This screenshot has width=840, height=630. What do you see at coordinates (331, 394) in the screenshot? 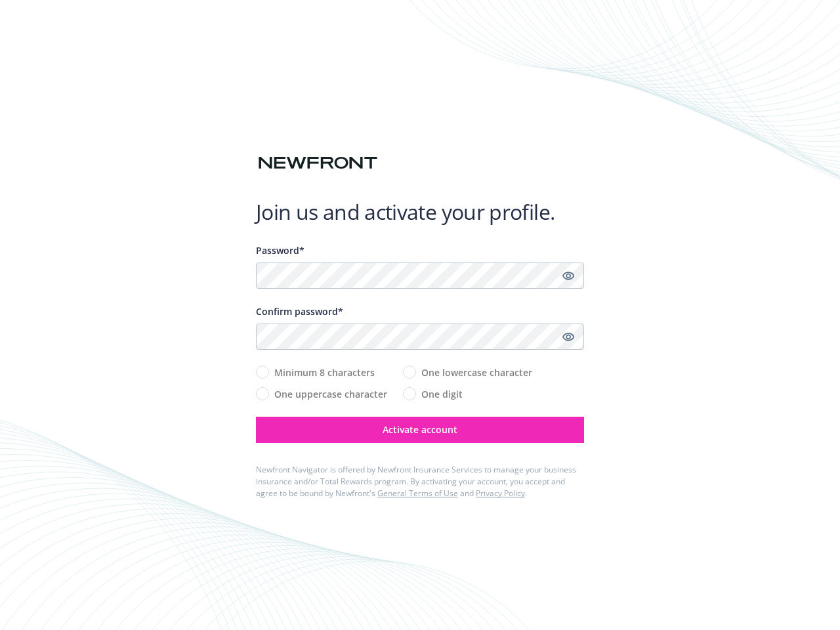
I see `span: One uppercase character` at bounding box center [331, 394].